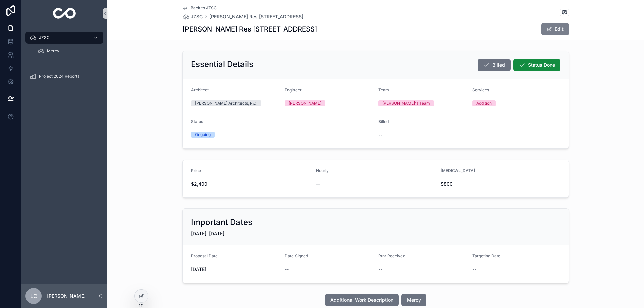 This screenshot has width=644, height=308. I want to click on span: Status, so click(197, 122).